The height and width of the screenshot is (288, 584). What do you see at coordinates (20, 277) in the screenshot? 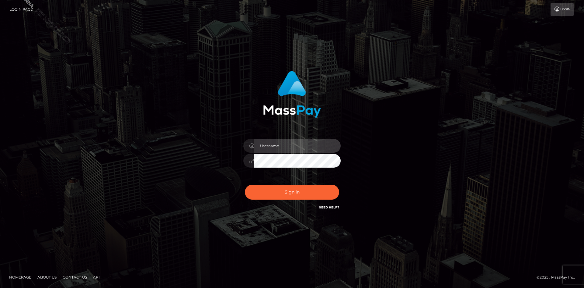
I see `a: Homepage` at bounding box center [20, 277].